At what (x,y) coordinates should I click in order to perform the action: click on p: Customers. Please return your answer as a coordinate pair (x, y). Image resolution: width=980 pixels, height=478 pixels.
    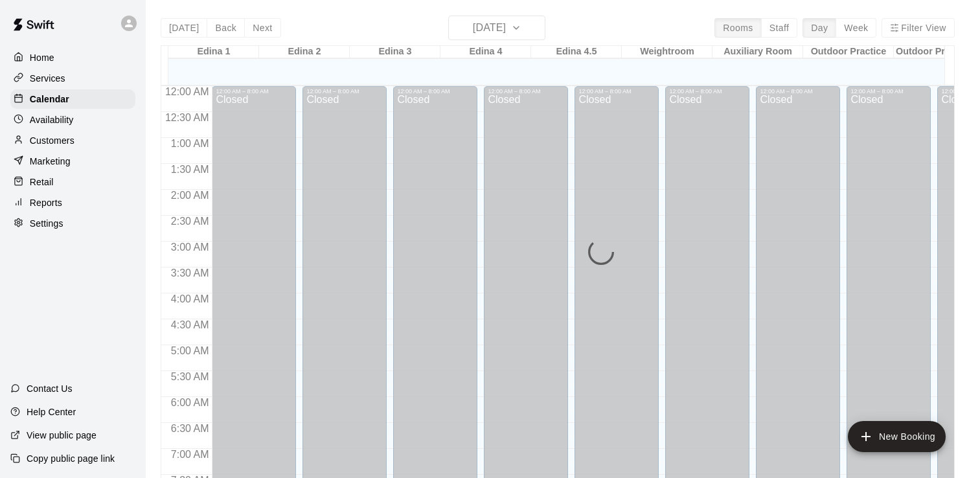
    Looking at the image, I should click on (52, 140).